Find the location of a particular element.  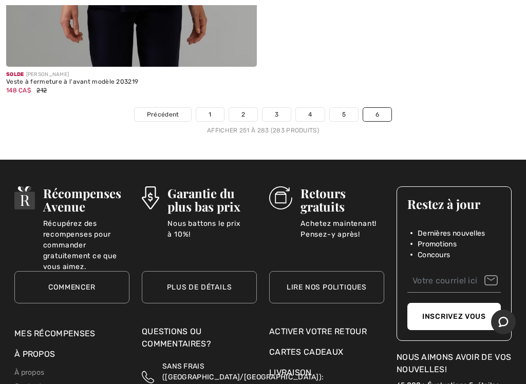

span: 212 is located at coordinates (42, 90).